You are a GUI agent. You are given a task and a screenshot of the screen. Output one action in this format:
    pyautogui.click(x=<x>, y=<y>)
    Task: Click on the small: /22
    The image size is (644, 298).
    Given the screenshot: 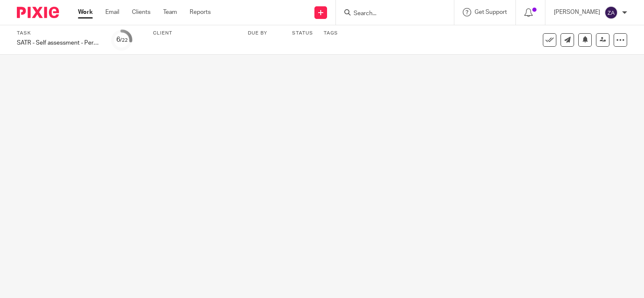 What is the action you would take?
    pyautogui.click(x=124, y=40)
    